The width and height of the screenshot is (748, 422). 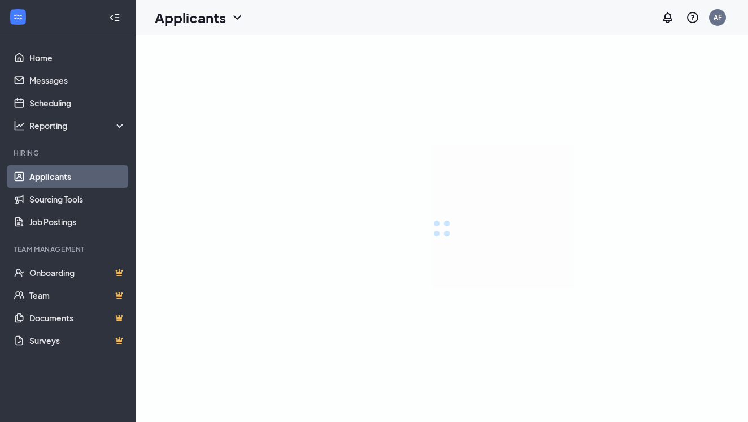 What do you see at coordinates (77, 58) in the screenshot?
I see `a: Home` at bounding box center [77, 58].